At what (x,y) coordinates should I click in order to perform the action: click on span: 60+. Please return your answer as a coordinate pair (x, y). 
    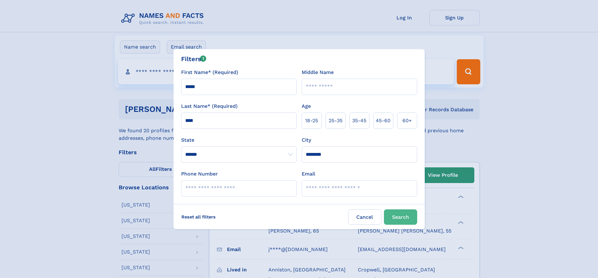
    Looking at the image, I should click on (407, 121).